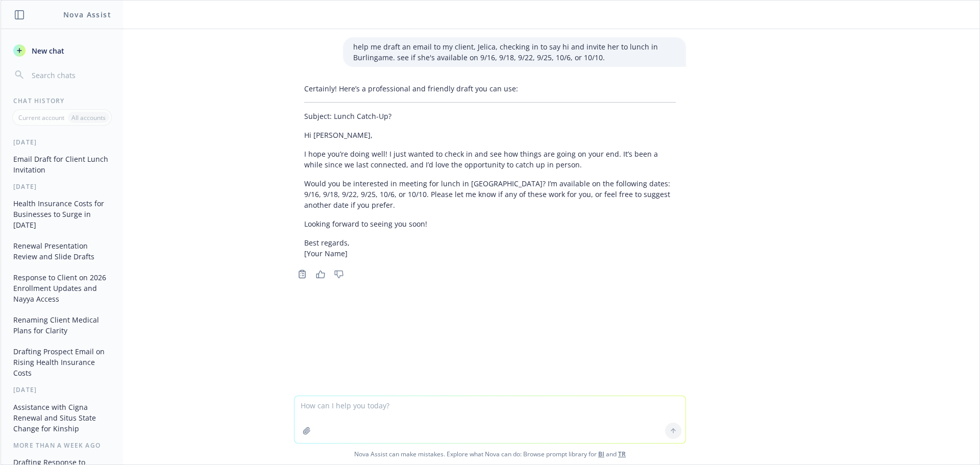  Describe the element at coordinates (87, 14) in the screenshot. I see `h1: Nova Assist` at that location.